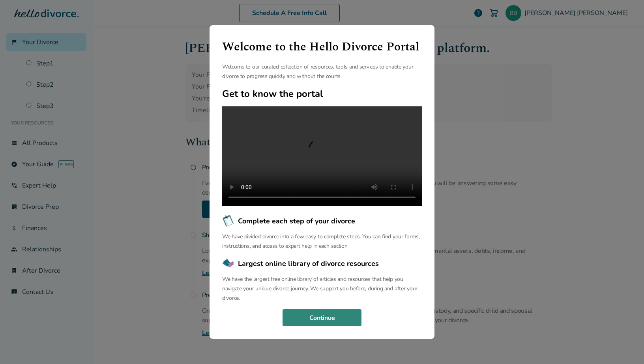 Image resolution: width=644 pixels, height=364 pixels. Describe the element at coordinates (322, 94) in the screenshot. I see `h2: Get to know the portal` at that location.